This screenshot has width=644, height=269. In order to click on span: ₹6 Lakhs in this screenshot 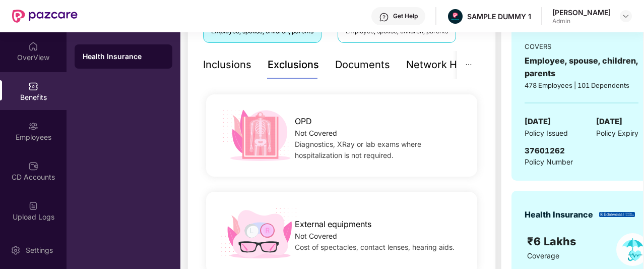, I will do `click(553, 241)`.